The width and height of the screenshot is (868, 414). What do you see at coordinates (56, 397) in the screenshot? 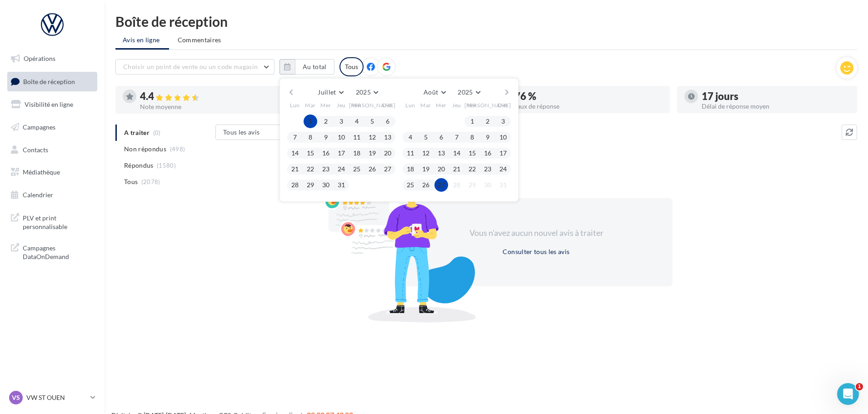
I see `p: VW ST OUEN` at bounding box center [56, 397].